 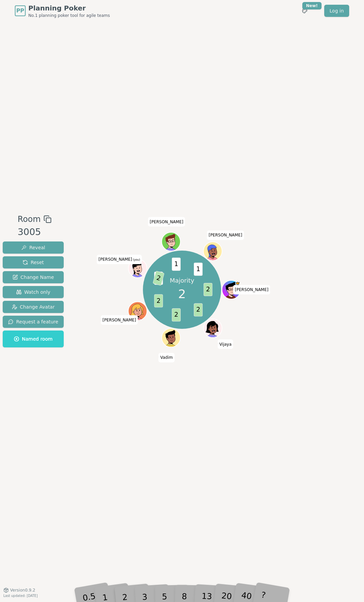 I want to click on span: Change Name, so click(x=33, y=277).